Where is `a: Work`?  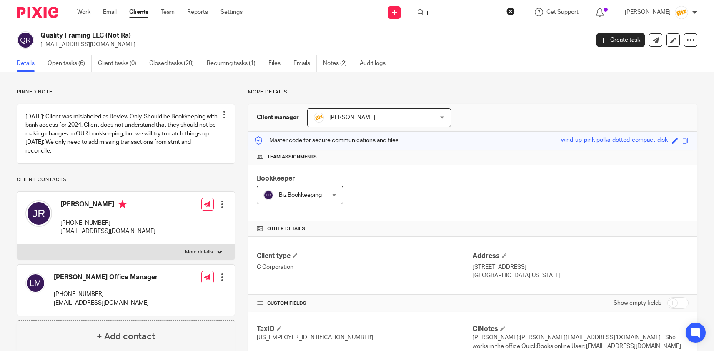
a: Work is located at coordinates (84, 12).